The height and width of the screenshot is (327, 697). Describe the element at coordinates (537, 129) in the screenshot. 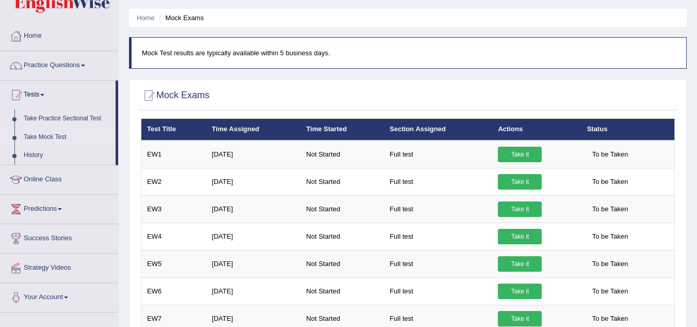

I see `th: Actions` at that location.